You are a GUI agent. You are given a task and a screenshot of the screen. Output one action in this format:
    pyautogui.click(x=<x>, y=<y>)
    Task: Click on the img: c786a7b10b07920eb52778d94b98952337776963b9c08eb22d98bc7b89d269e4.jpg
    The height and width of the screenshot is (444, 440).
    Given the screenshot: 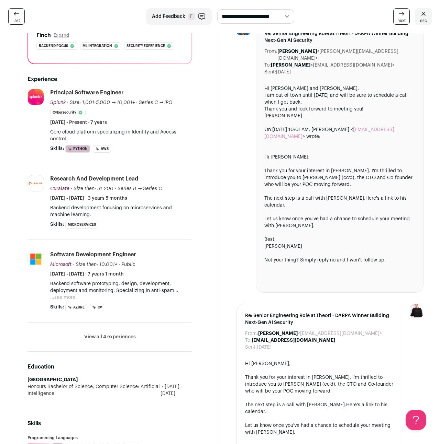 What is the action you would take?
    pyautogui.click(x=36, y=259)
    